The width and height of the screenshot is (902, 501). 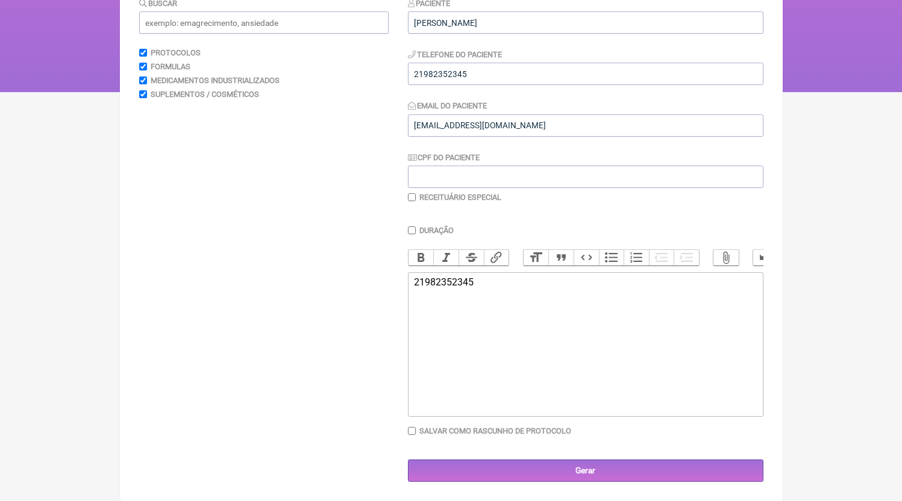 What do you see at coordinates (455, 54) in the screenshot?
I see `label: Telefone do Paciente` at bounding box center [455, 54].